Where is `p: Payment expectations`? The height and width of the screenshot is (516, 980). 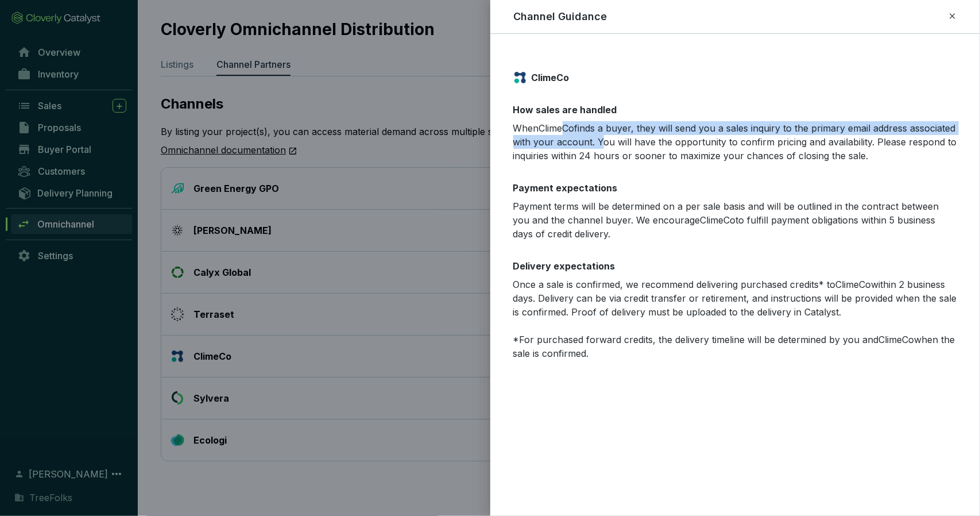 p: Payment expectations is located at coordinates (735, 188).